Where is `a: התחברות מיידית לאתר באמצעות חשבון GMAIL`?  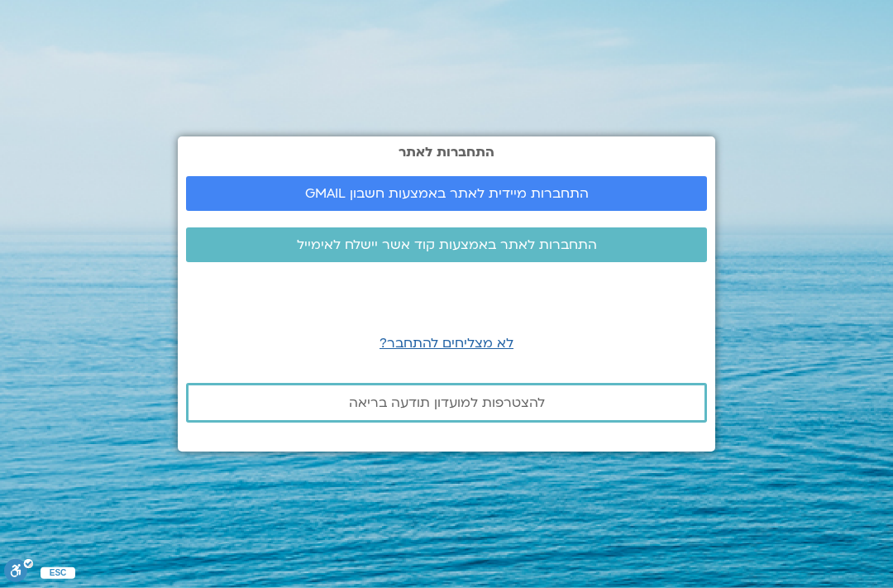
a: התחברות מיידית לאתר באמצעות חשבון GMAIL is located at coordinates (446, 194).